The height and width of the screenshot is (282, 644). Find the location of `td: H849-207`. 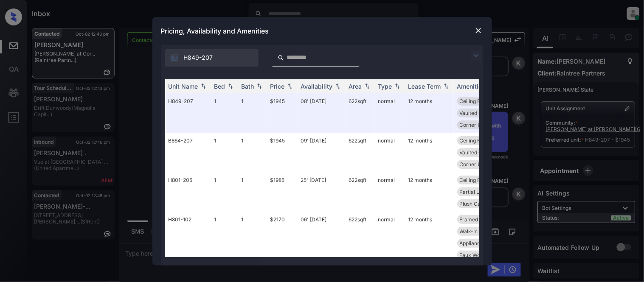

td: H849-207 is located at coordinates (188, 113).